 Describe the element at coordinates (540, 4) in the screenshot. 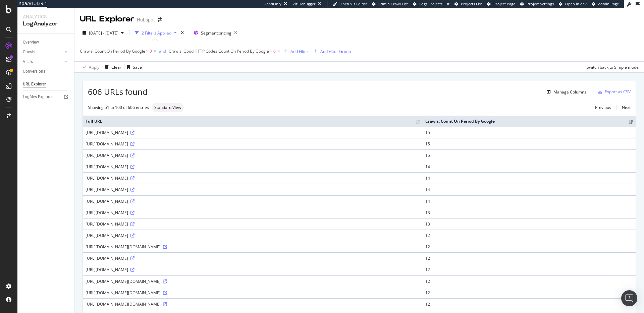

I see `span: Project Settings` at that location.